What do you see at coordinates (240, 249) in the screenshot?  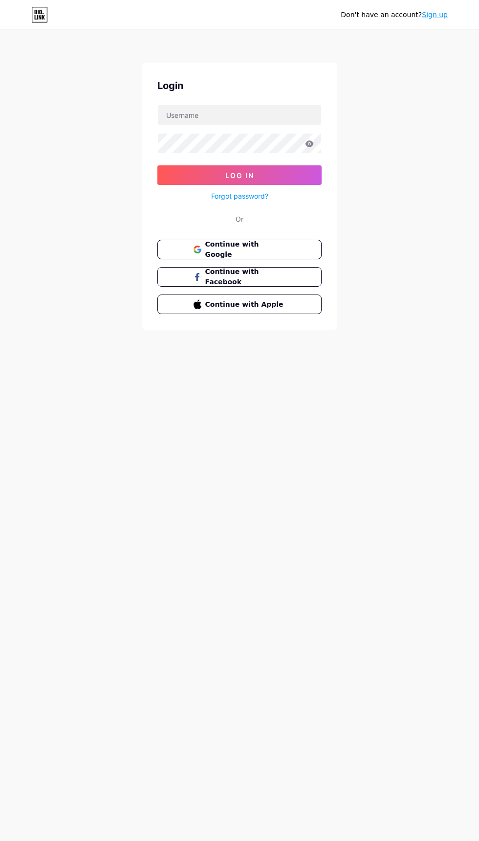 I see `a: Continue with Google` at bounding box center [240, 249].